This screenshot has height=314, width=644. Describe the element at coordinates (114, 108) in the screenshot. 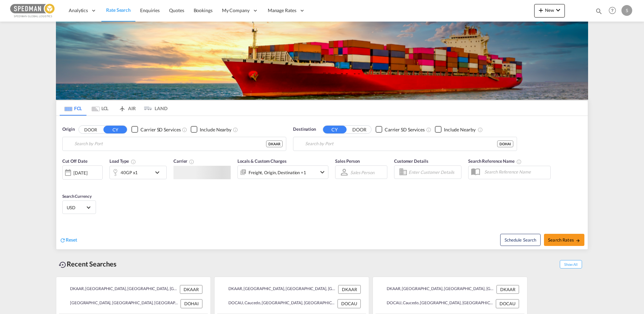

I see `md-pagination-wrapper: Use the left and right arrow keys to navigate between tabs` at that location.